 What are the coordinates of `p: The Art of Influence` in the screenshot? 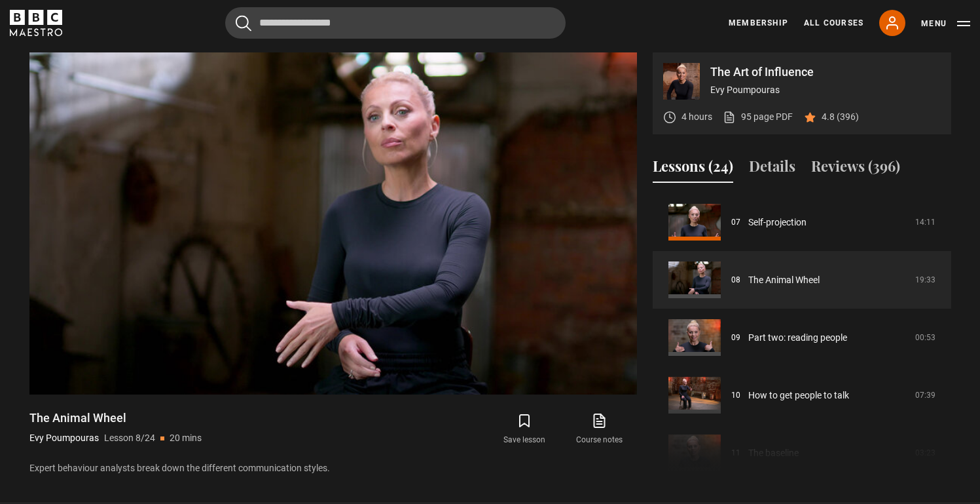 It's located at (826, 72).